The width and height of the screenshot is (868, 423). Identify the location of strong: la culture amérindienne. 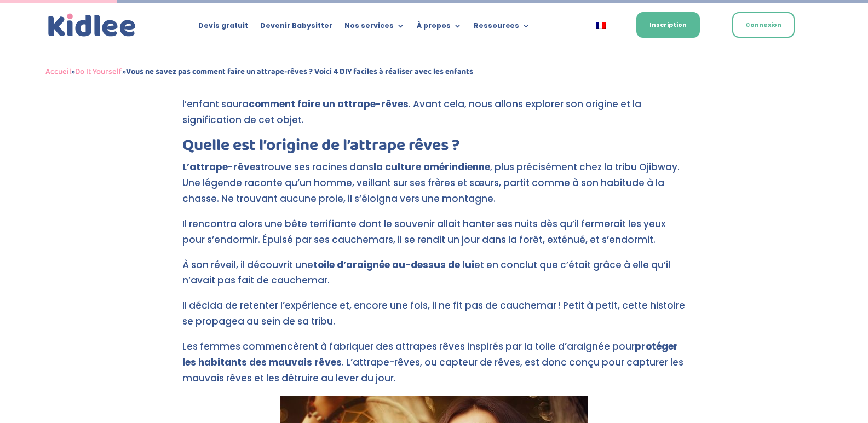
(431, 167).